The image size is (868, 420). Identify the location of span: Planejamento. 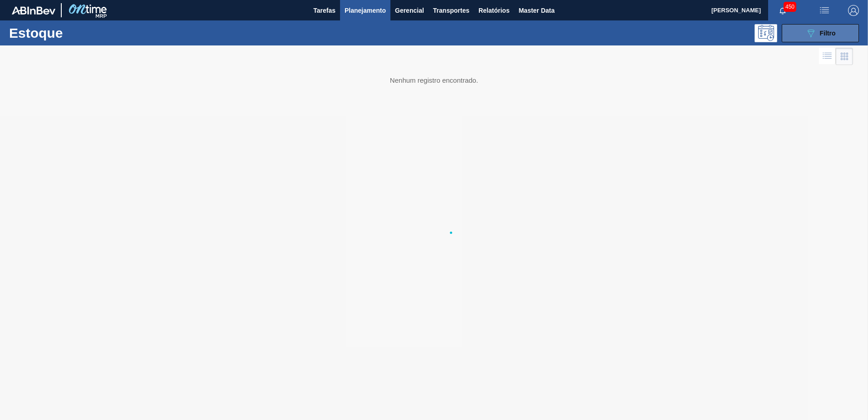
(365, 10).